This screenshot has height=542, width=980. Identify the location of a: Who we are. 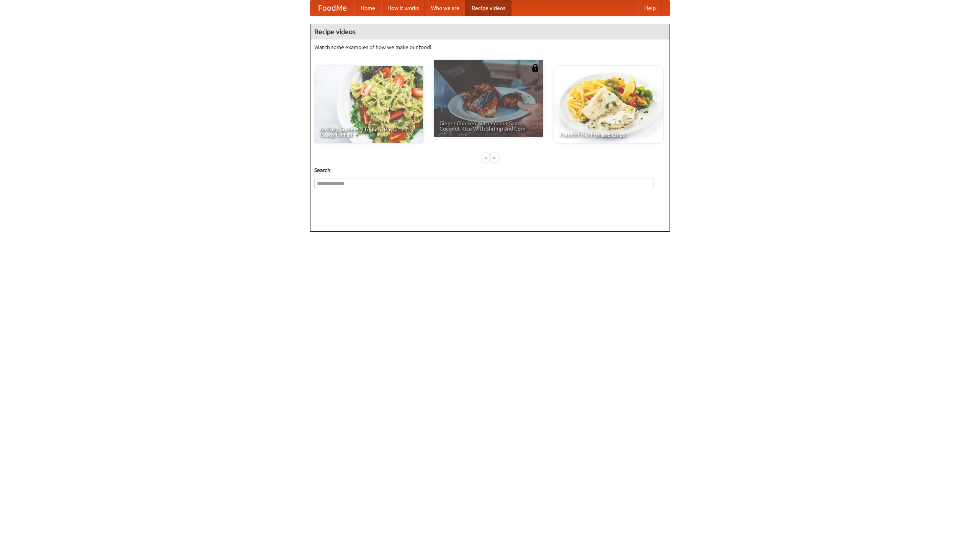
(445, 8).